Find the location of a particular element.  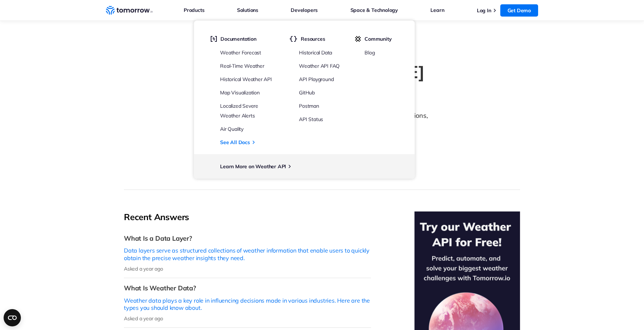

a: Blog is located at coordinates (370, 53).